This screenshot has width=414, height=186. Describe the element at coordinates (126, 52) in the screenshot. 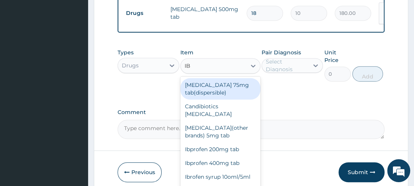

I see `label: Types` at that location.